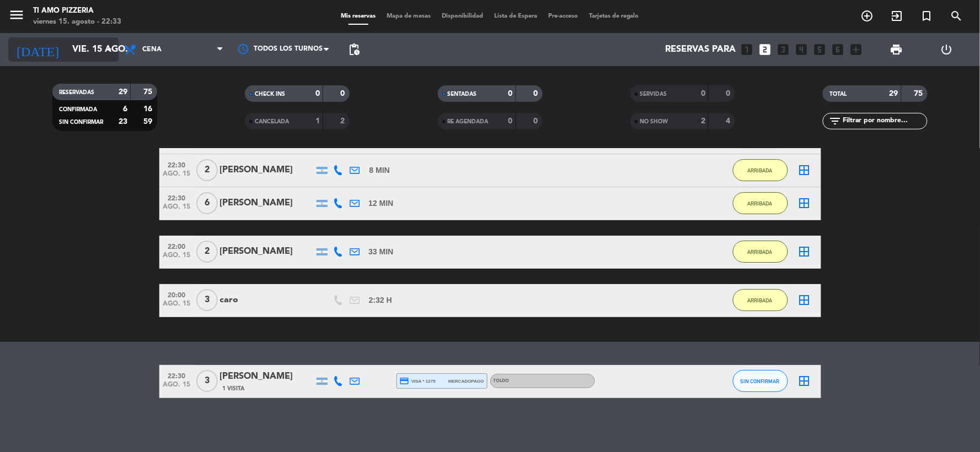 This screenshot has height=452, width=980. What do you see at coordinates (417, 381) in the screenshot?
I see `span: visa * 1275` at bounding box center [417, 381].